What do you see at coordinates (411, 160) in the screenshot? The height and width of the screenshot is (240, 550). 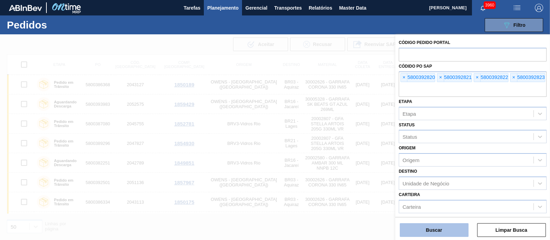 I see `div: Origem` at bounding box center [411, 160].